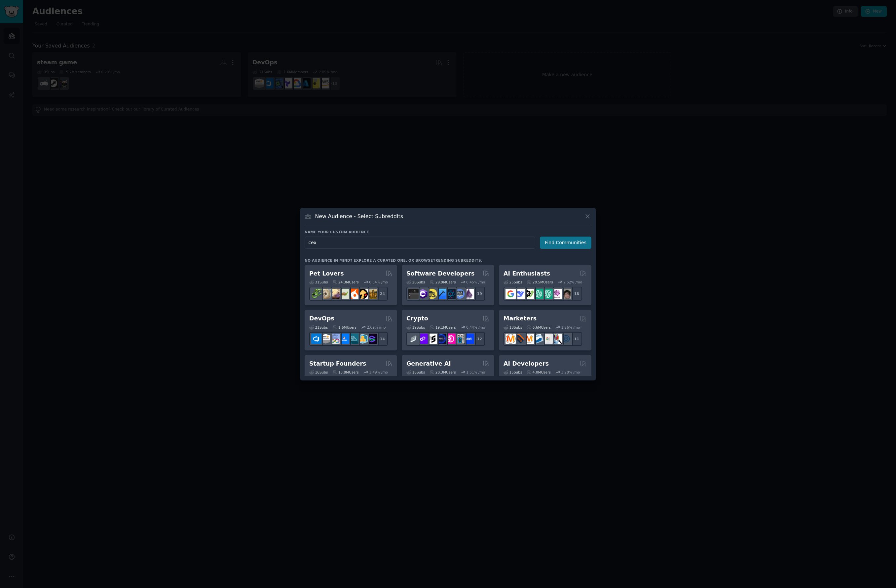 This screenshot has height=588, width=896. What do you see at coordinates (359, 216) in the screenshot?
I see `h3: New Audience - Select Subreddits` at bounding box center [359, 216].